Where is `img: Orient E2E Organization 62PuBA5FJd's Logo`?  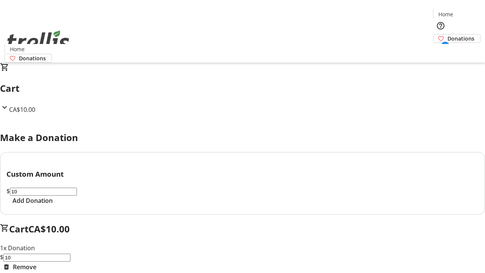 img: Orient E2E Organization 62PuBA5FJd's Logo is located at coordinates (38, 41).